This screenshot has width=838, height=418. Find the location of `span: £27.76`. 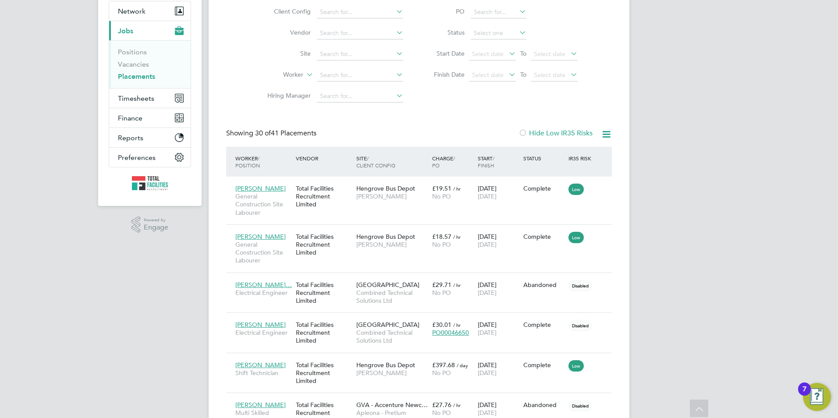

span: £27.76 is located at coordinates (442, 405).